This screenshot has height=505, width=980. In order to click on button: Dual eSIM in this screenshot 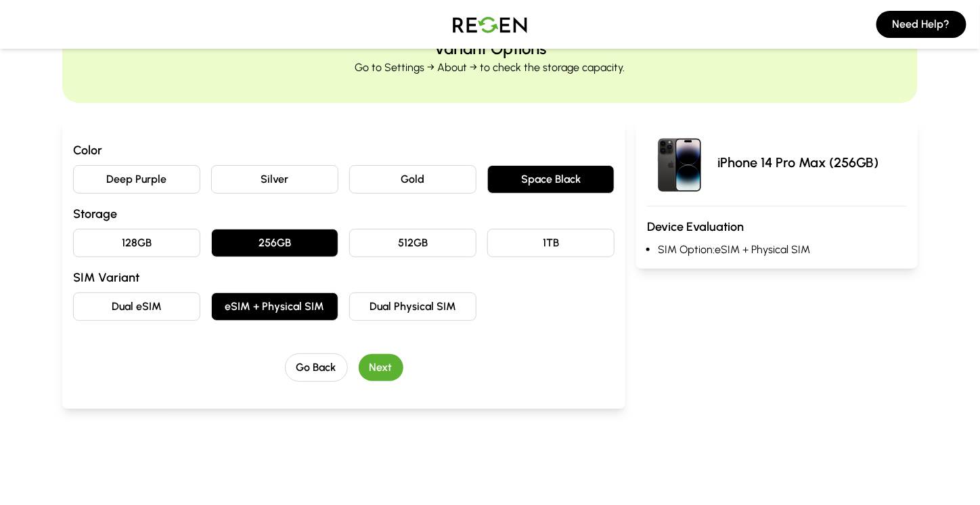, I will do `click(137, 307)`.